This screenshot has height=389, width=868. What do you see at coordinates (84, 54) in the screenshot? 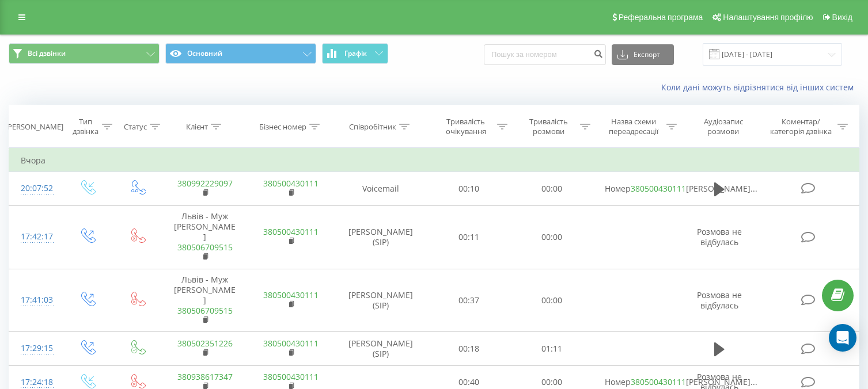
I see `button: Всі дзвінки` at bounding box center [84, 54].